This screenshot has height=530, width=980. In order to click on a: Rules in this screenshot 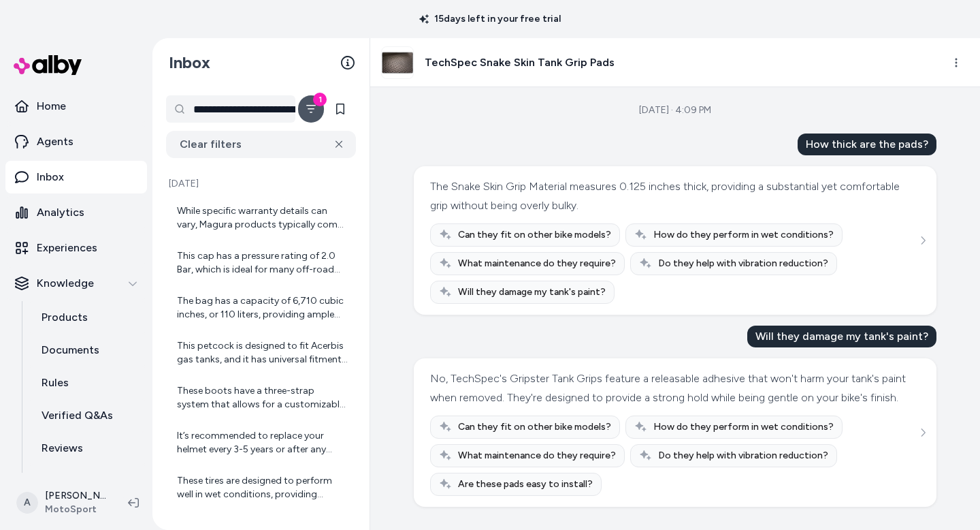, I will do `click(87, 383)`.